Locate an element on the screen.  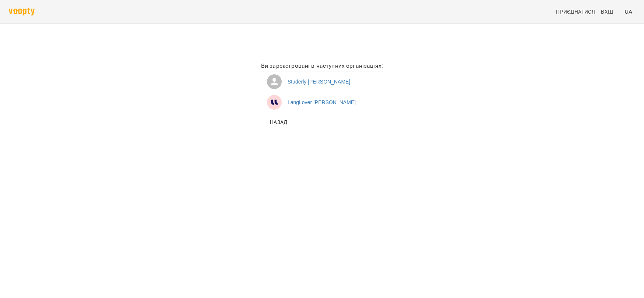
button: Назад is located at coordinates (279, 122).